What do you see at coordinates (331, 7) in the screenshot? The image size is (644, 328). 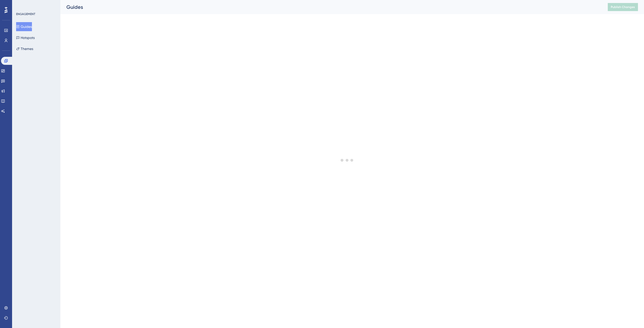 I see `div: Guides` at bounding box center [331, 7].